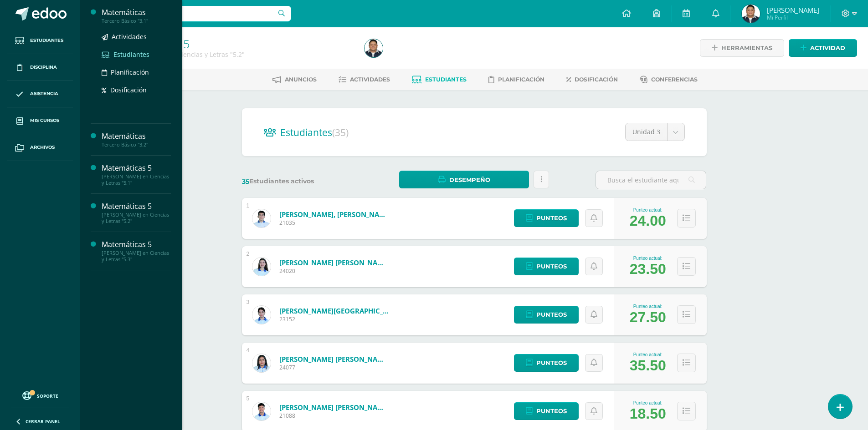 Image resolution: width=868 pixels, height=430 pixels. I want to click on a: Actividad, so click(823, 47).